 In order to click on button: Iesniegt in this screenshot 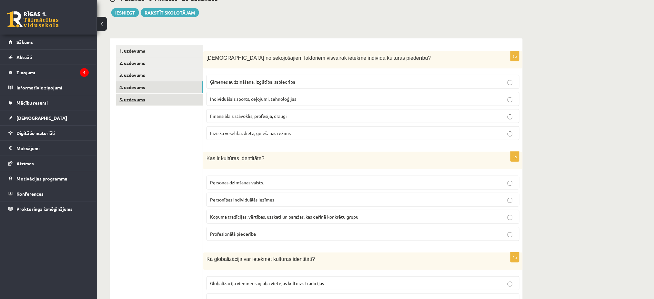, I will do `click(125, 13)`.